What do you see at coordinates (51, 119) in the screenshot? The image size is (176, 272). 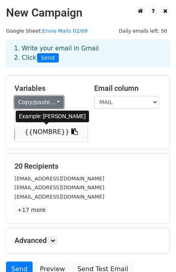 I see `a: {{MAIL}}` at bounding box center [51, 119].